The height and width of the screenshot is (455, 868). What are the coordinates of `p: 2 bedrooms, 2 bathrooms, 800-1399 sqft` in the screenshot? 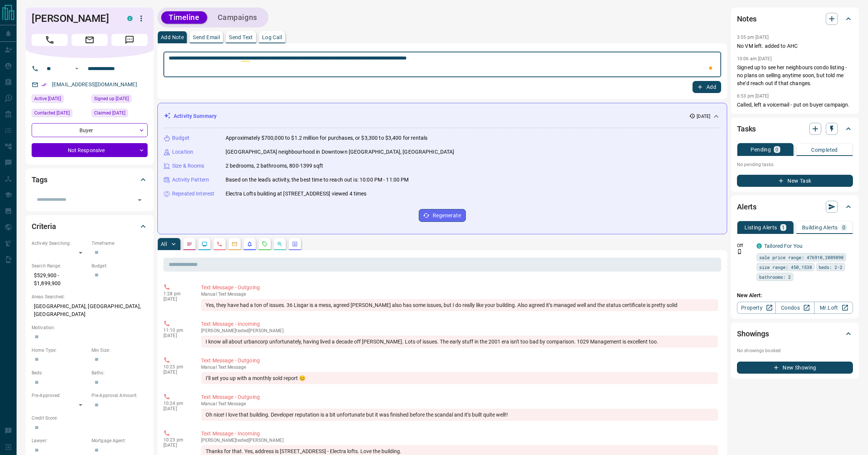 It's located at (274, 166).